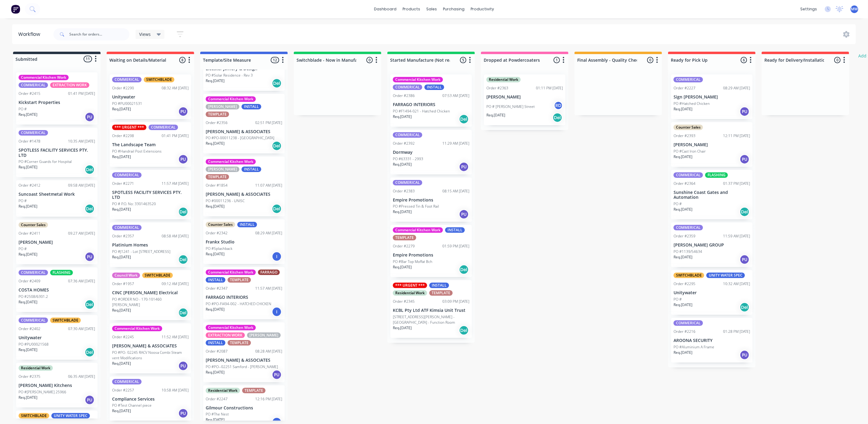  I want to click on div: Order #2347, so click(217, 289).